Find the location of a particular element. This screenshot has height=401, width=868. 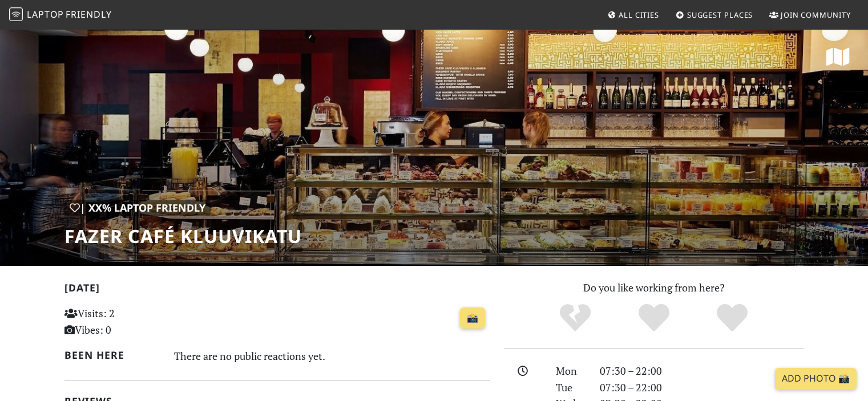

a: Suggest Places is located at coordinates (714, 15).